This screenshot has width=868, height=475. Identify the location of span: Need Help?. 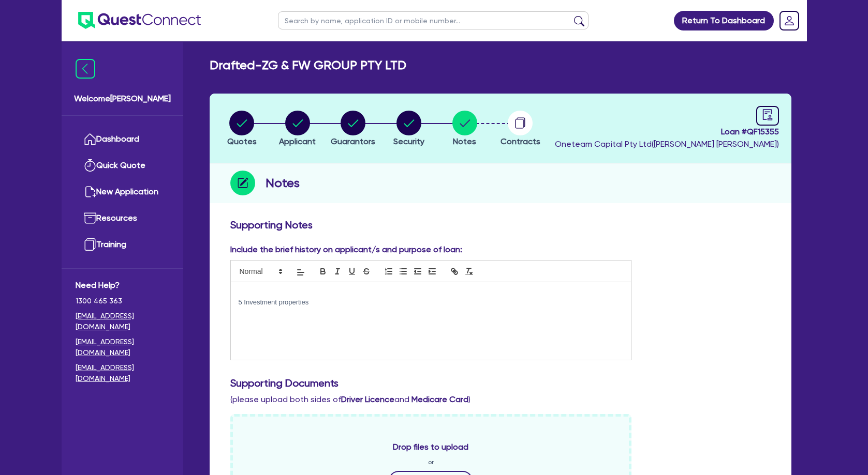
(122, 286).